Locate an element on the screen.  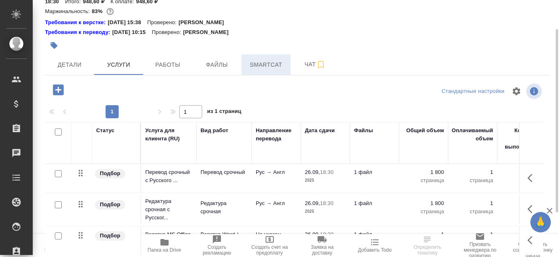
button: Создать рекламацию is located at coordinates (217, 245).